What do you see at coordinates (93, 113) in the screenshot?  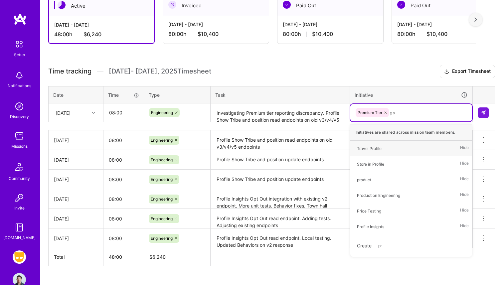 I see `i: icon Chevron` at bounding box center [93, 113].